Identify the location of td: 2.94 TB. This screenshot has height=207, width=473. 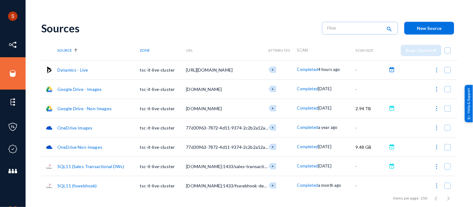
(371, 108).